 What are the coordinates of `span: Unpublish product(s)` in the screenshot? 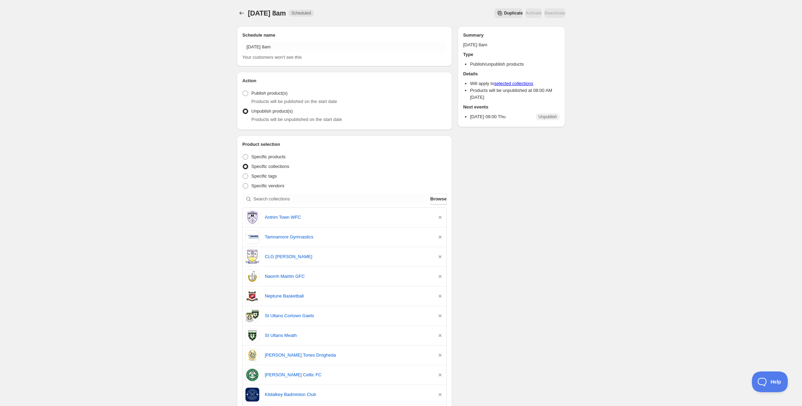 It's located at (272, 111).